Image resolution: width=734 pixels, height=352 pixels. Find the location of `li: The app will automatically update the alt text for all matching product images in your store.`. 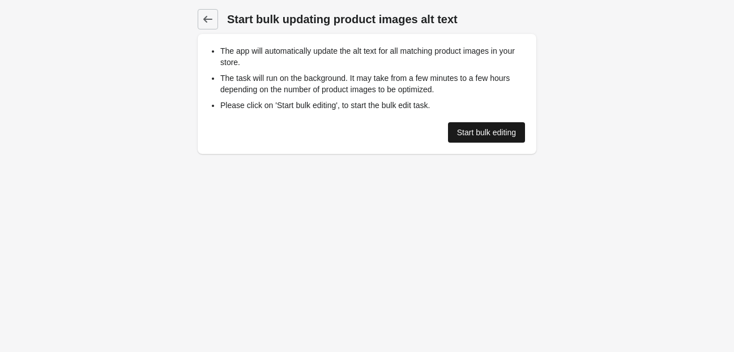

li: The app will automatically update the alt text for all matching product images in your store. is located at coordinates (373, 57).